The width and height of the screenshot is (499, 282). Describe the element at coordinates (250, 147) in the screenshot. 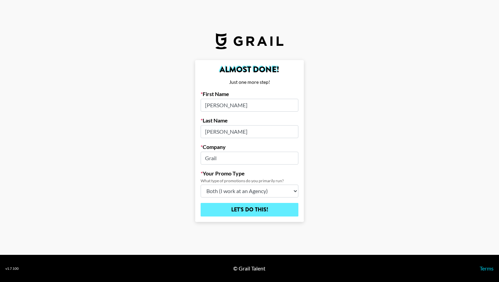

I see `label: Company` at that location.